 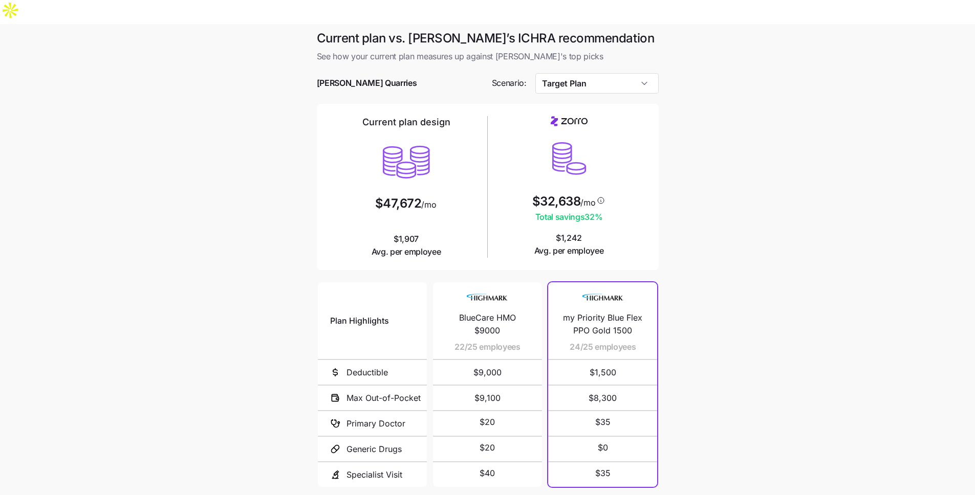 What do you see at coordinates (556, 202) in the screenshot?
I see `span: $32,638` at bounding box center [556, 202].